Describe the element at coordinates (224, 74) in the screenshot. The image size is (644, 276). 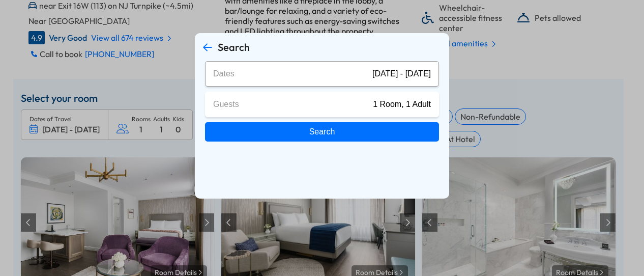
I see `span: Dates` at that location.